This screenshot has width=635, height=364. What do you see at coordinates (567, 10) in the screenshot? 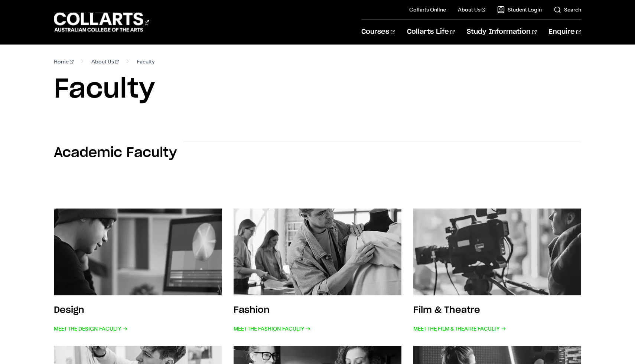
I see `a: Search` at bounding box center [567, 10].